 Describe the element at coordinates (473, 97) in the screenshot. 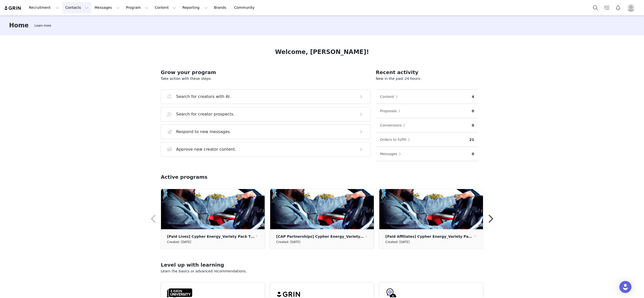

I see `p: 4` at that location.